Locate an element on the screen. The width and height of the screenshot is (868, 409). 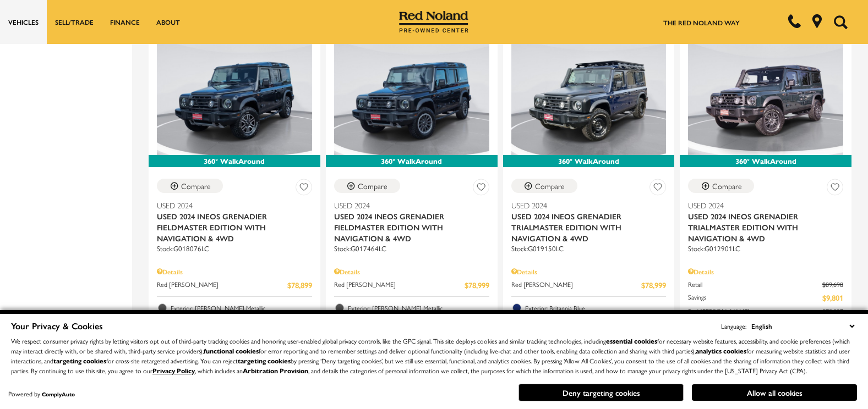
span: $9,801 is located at coordinates (833, 298).